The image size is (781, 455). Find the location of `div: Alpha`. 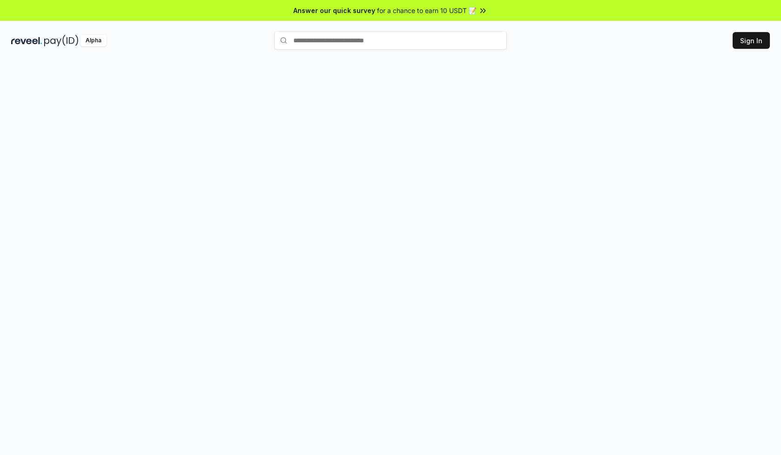

div: Alpha is located at coordinates (93, 40).